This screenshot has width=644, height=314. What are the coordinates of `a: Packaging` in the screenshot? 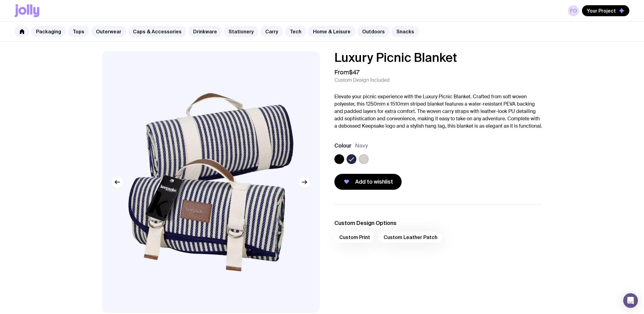 It's located at (48, 31).